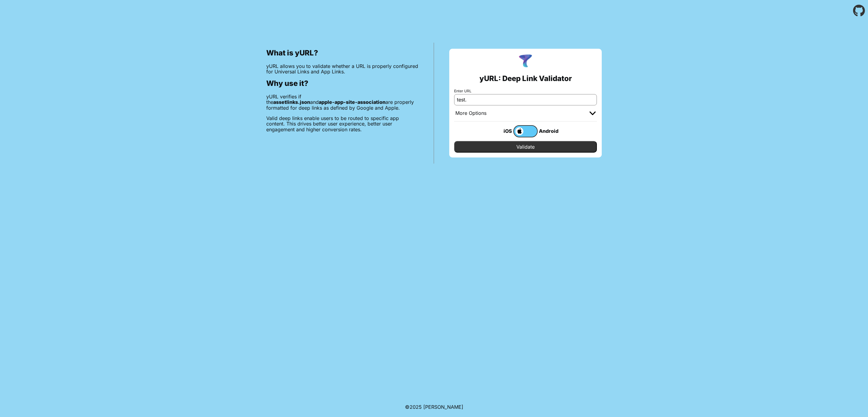 This screenshot has height=417, width=868. What do you see at coordinates (592, 113) in the screenshot?
I see `img: chevron` at bounding box center [592, 113].